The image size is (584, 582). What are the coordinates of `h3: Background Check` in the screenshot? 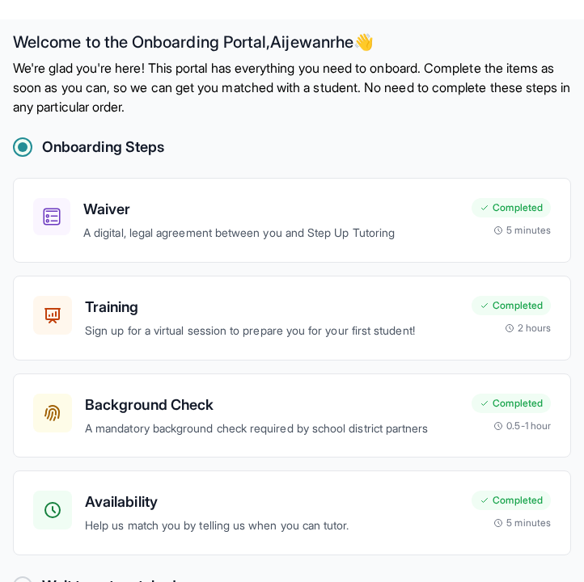 It's located at (272, 405).